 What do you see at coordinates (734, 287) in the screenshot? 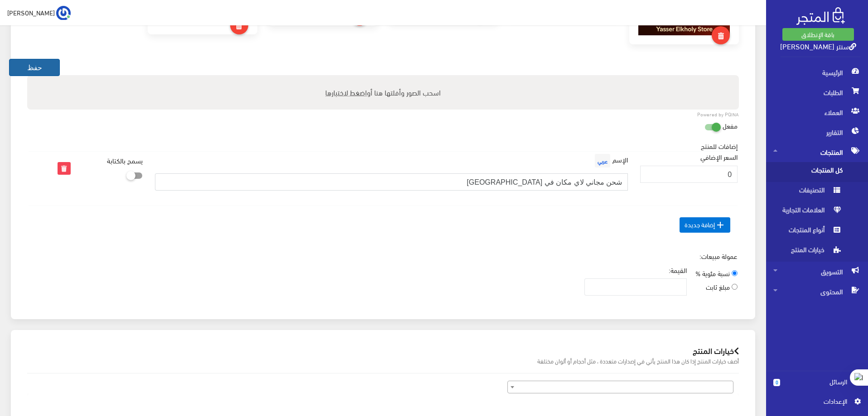
I see `input: مبلغ ثابت` at bounding box center [734, 287].